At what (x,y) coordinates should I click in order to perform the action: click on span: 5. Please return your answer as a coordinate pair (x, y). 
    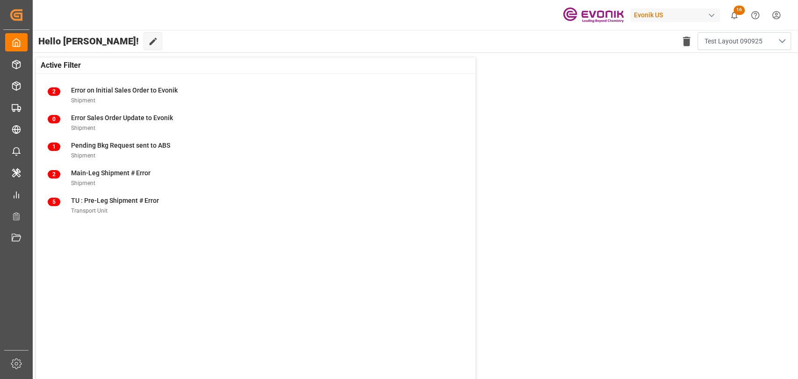
    Looking at the image, I should click on (54, 202).